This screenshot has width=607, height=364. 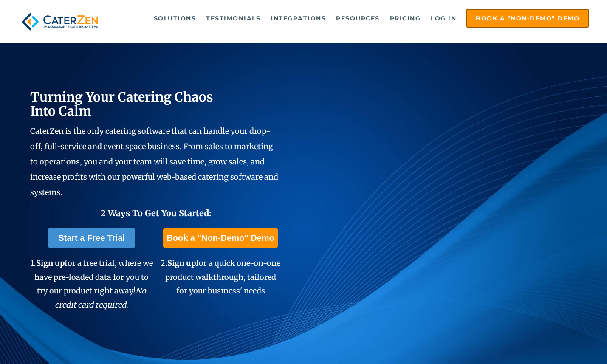 I want to click on a: Resources, so click(x=358, y=18).